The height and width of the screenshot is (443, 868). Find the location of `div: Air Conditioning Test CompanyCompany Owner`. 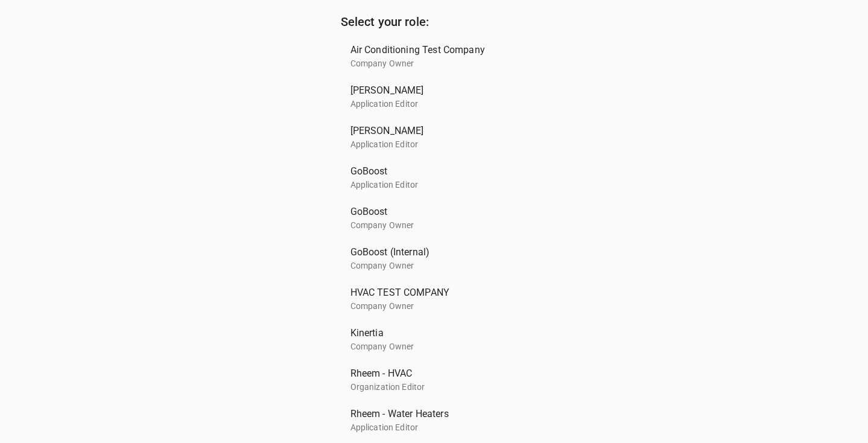

div: Air Conditioning Test CompanyCompany Owner is located at coordinates (434, 56).